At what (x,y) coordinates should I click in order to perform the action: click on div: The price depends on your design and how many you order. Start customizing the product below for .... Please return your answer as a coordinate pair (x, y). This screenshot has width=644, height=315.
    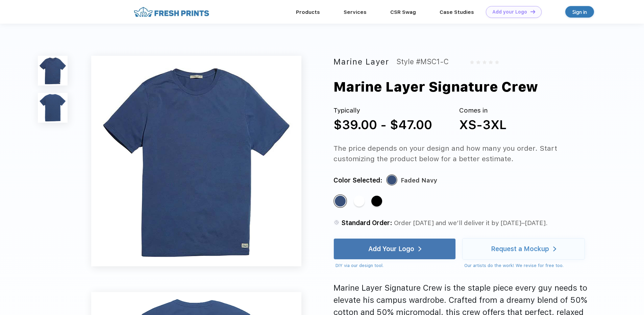
    Looking at the image, I should click on (465, 153).